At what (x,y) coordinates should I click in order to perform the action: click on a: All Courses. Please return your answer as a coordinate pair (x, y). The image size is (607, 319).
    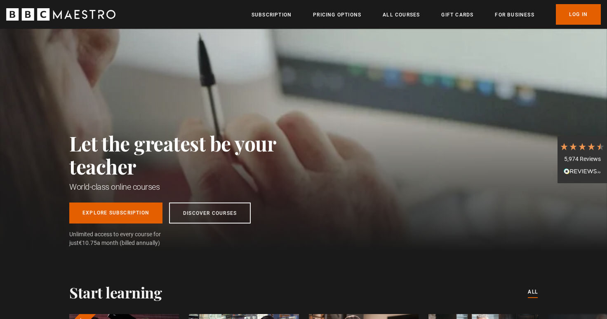
    Looking at the image, I should click on (401, 15).